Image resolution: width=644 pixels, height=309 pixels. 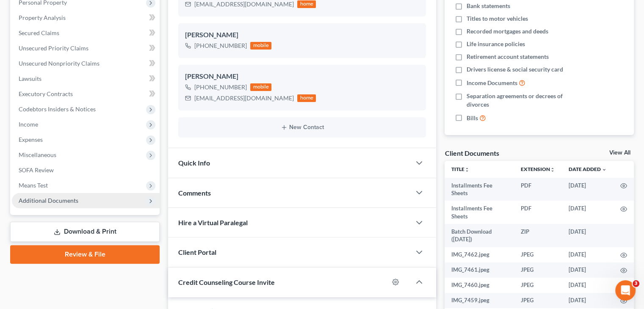 I want to click on div: Client Documents, so click(x=472, y=153).